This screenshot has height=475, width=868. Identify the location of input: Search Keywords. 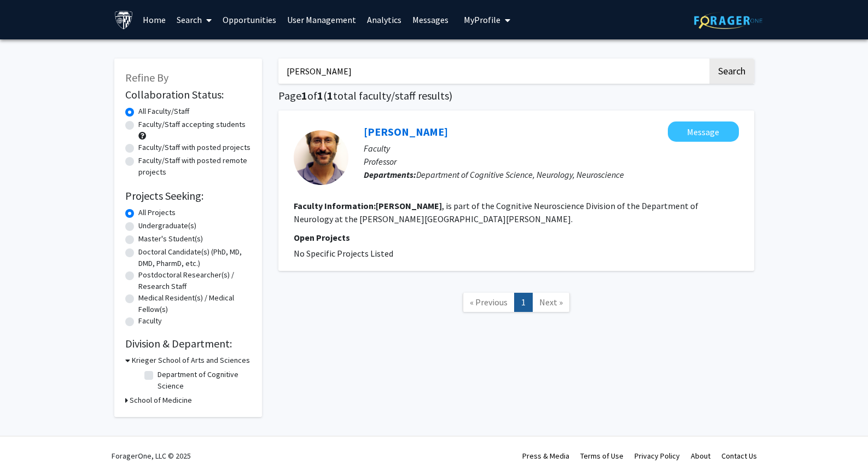
(492, 71).